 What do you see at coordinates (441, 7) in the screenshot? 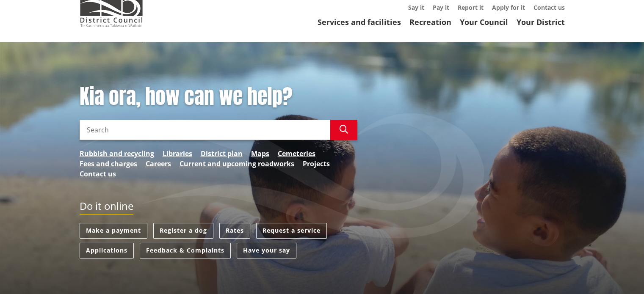
I see `a: Pay it` at bounding box center [441, 7].